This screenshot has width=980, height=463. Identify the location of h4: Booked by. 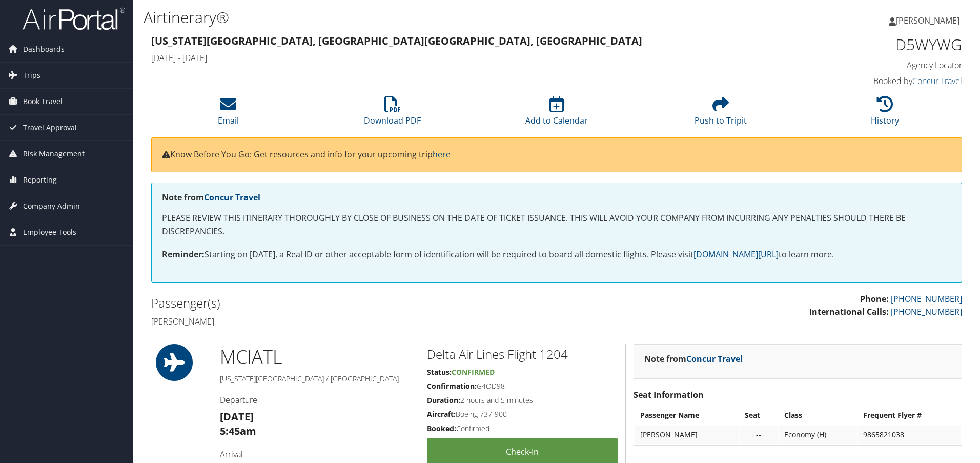
(866, 81).